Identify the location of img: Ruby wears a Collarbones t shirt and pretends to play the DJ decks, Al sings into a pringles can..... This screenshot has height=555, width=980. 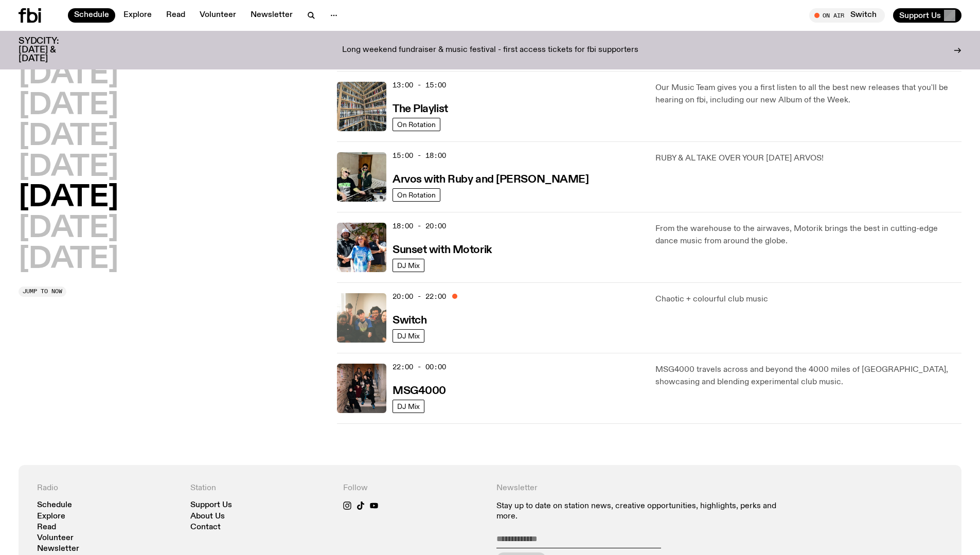
(361, 177).